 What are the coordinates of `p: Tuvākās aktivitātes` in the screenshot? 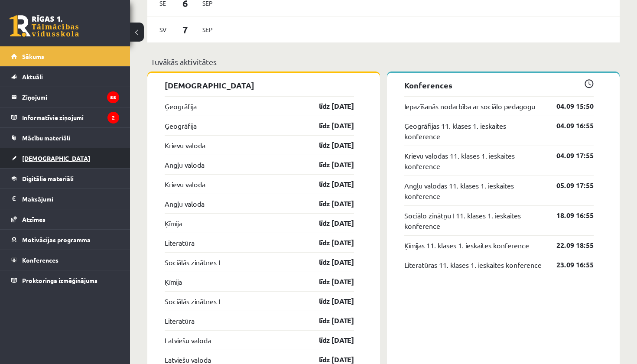 It's located at (384, 61).